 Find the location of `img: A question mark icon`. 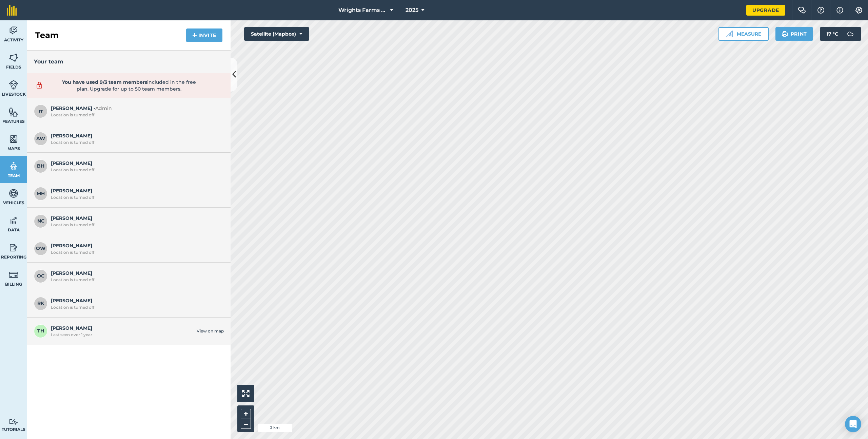

img: A question mark icon is located at coordinates (820, 10).